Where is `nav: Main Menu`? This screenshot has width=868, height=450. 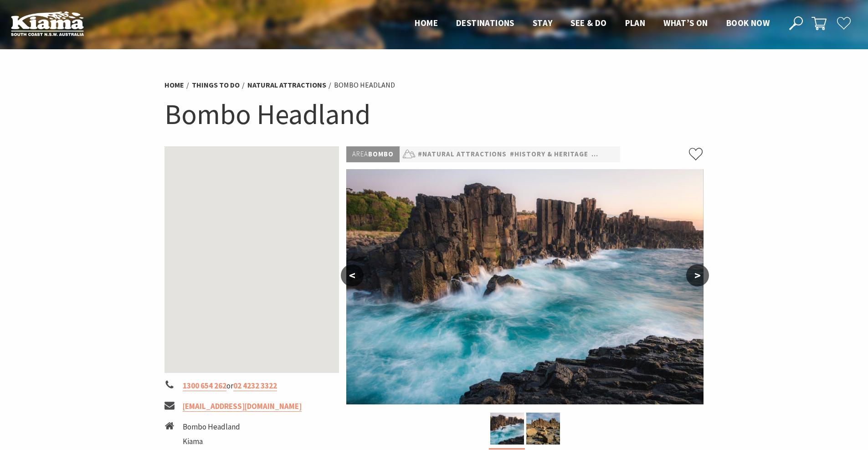 nav: Main Menu is located at coordinates (592, 23).